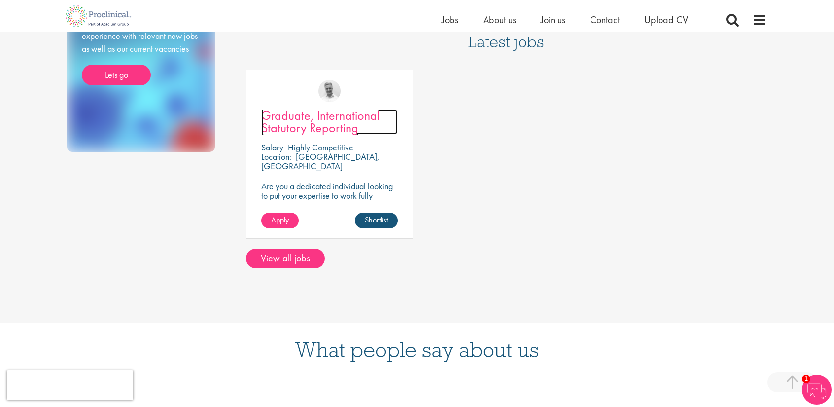  I want to click on a: Upload CV, so click(666, 20).